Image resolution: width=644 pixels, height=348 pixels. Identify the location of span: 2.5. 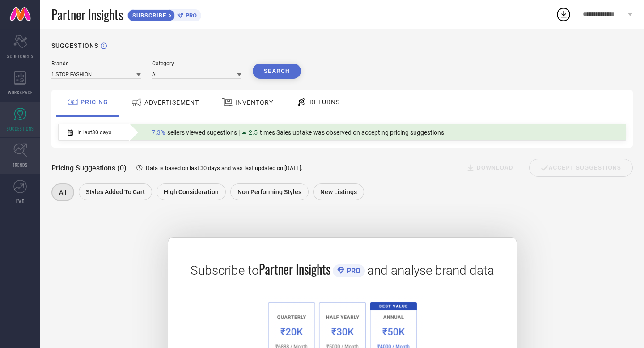
(253, 133).